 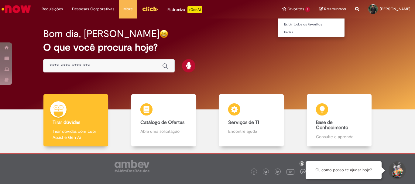 I want to click on h2: O que você procura hoje?, so click(x=207, y=47).